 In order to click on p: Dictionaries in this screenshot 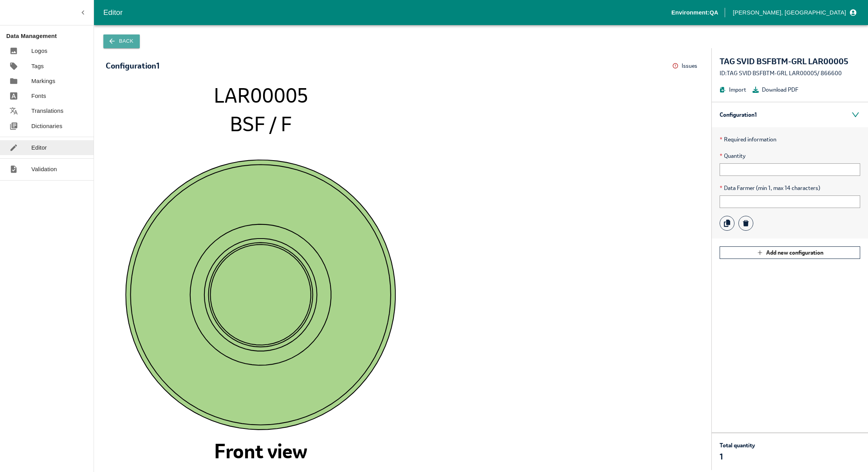, I will do `click(47, 126)`.